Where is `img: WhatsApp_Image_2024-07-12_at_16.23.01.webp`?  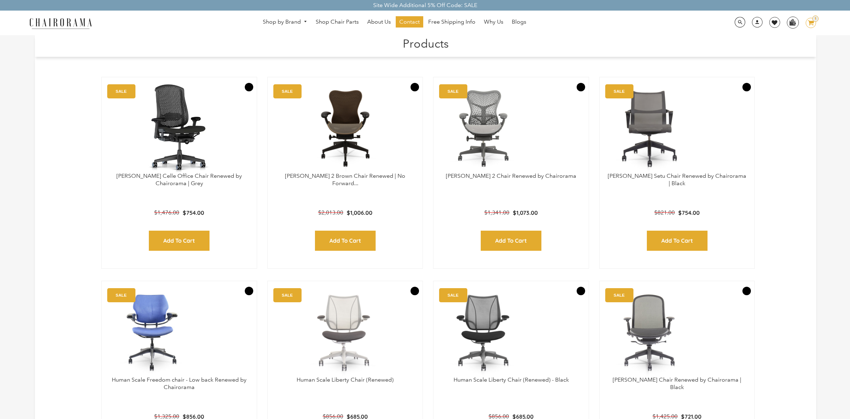
img: WhatsApp_Image_2024-07-12_at_16.23.01.webp is located at coordinates (792, 22).